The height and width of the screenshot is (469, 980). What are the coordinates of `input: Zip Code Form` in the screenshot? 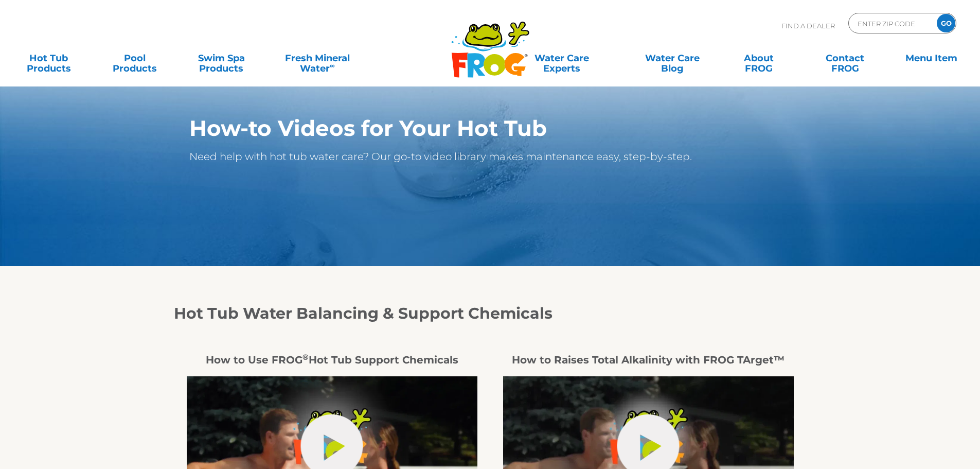 It's located at (892, 23).